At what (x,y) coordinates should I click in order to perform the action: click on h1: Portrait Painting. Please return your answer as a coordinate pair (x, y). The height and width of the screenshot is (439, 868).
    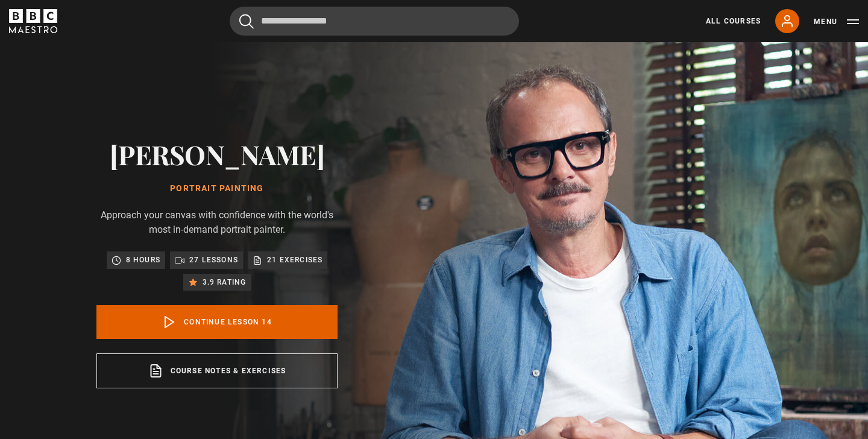
    Looking at the image, I should click on (217, 189).